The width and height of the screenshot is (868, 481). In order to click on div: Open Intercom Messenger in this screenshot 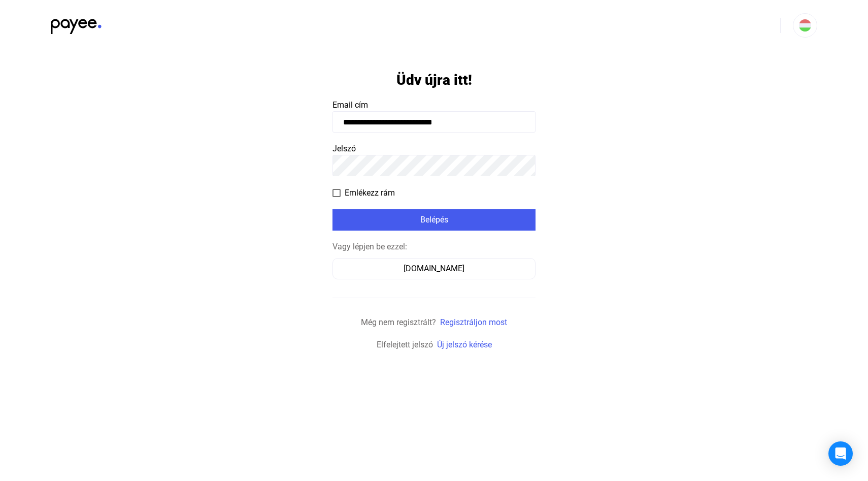, I will do `click(841, 454)`.